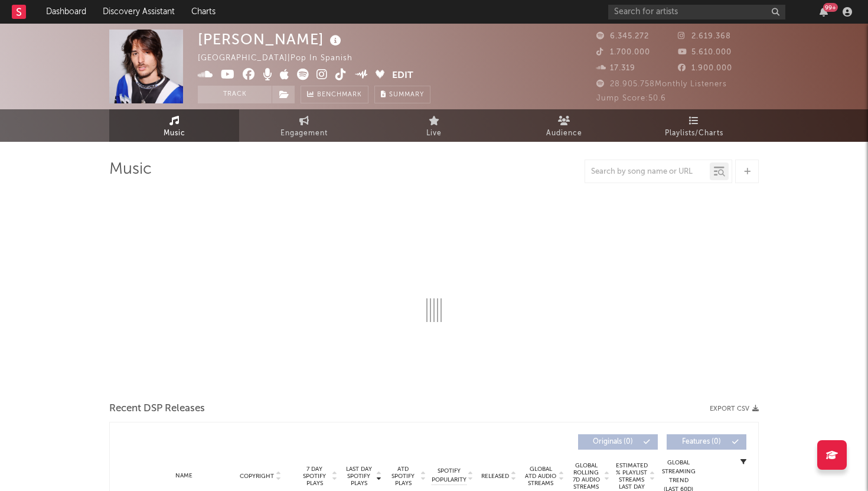 Image resolution: width=868 pixels, height=491 pixels. Describe the element at coordinates (705, 36) in the screenshot. I see `span: 2.619.368` at that location.